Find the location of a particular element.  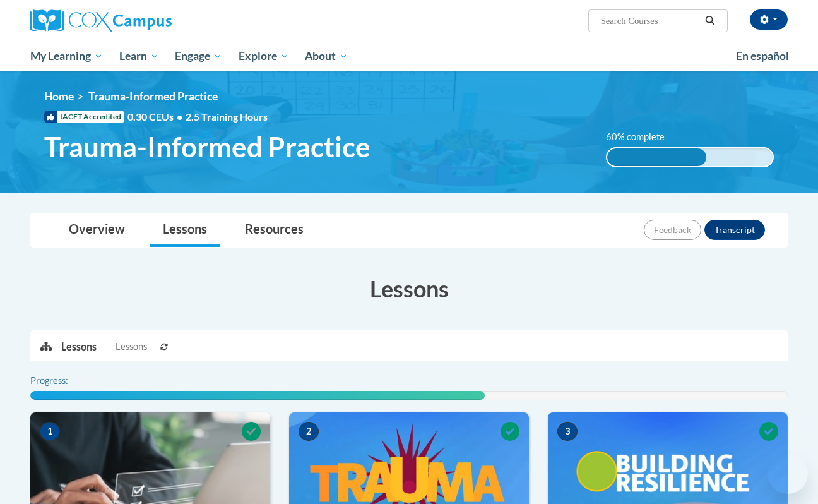

span: 2 is located at coordinates (309, 431).